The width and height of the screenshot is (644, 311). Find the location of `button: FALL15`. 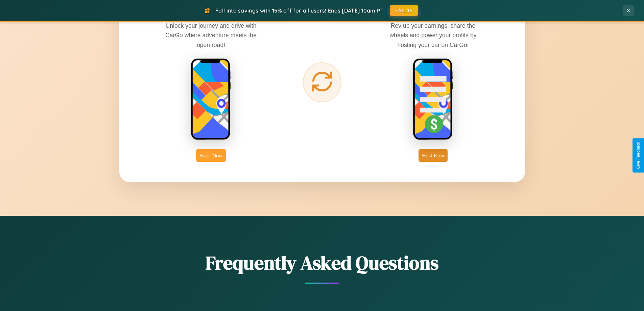

button: FALL15 is located at coordinates (404, 10).